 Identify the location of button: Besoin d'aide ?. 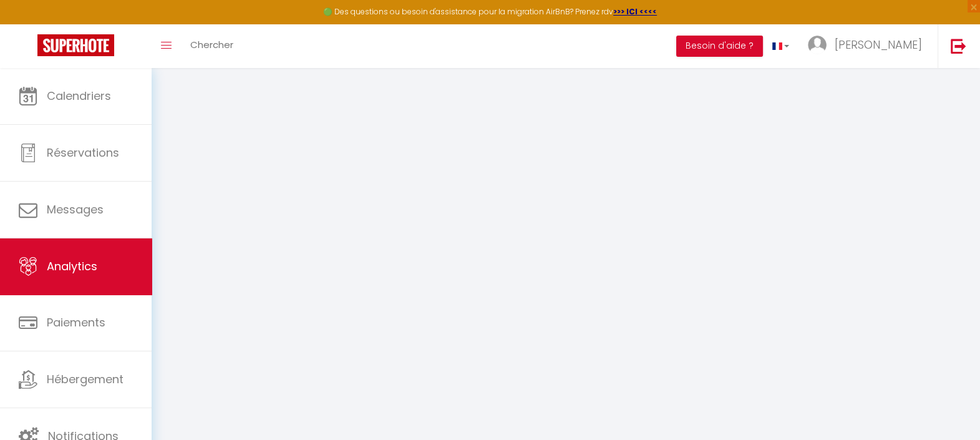
(719, 47).